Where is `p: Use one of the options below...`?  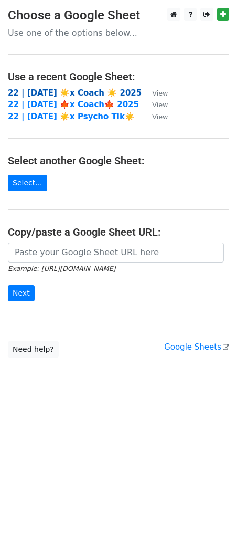 p: Use one of the options below... is located at coordinates (119, 33).